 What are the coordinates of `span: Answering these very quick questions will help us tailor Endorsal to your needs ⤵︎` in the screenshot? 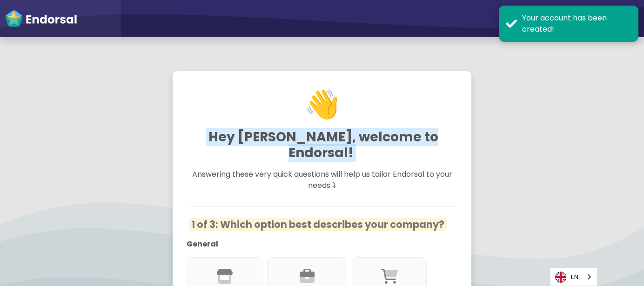 It's located at (322, 179).